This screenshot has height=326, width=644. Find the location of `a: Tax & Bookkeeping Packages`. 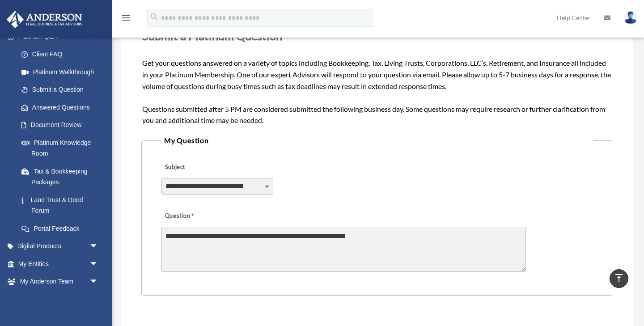

a: Tax & Bookkeeping Packages is located at coordinates (62, 177).